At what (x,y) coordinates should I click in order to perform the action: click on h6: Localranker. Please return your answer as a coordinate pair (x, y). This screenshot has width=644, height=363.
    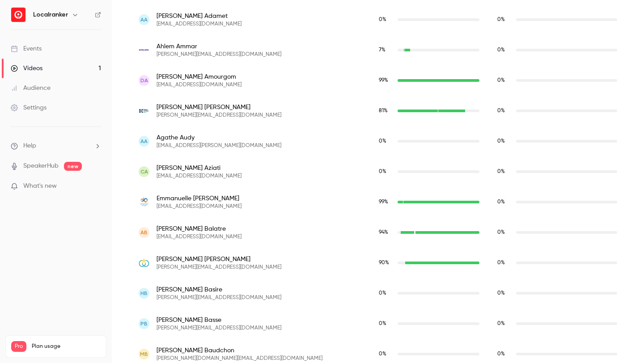
    Looking at the image, I should click on (50, 15).